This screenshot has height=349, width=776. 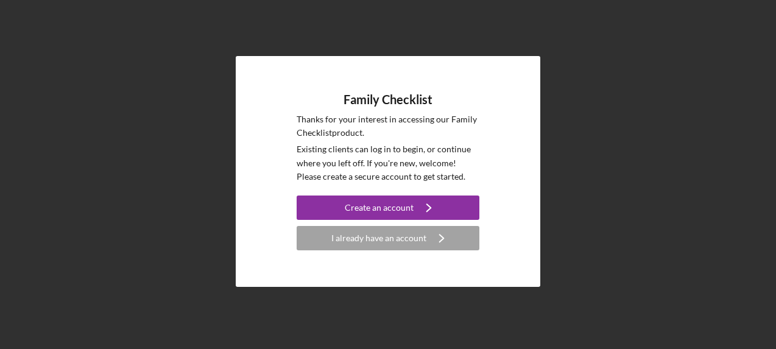 What do you see at coordinates (388, 209) in the screenshot?
I see `a: Create an account` at bounding box center [388, 209].